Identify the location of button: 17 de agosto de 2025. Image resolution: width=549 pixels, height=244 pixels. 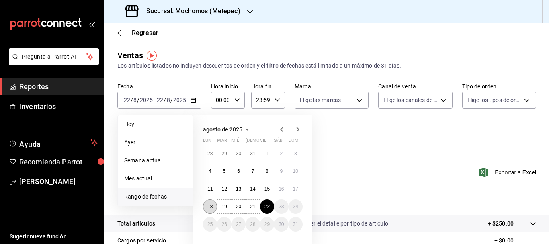
(296, 189).